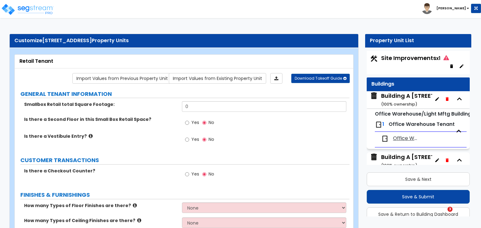 The height and width of the screenshot is (228, 481). What do you see at coordinates (100, 120) in the screenshot?
I see `label: Is there a Second Floor in this Small Box Retail Space?` at bounding box center [100, 120].